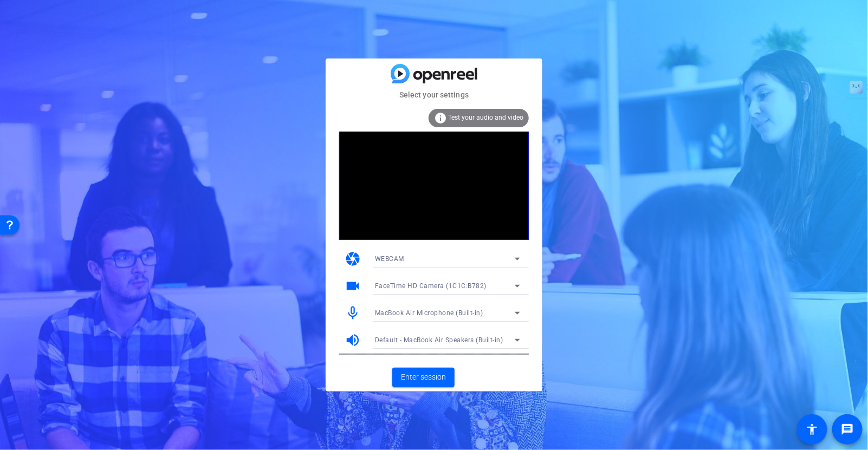 The image size is (868, 450). I want to click on span: Default - MacBook Air Speakers (Built-in), so click(439, 340).